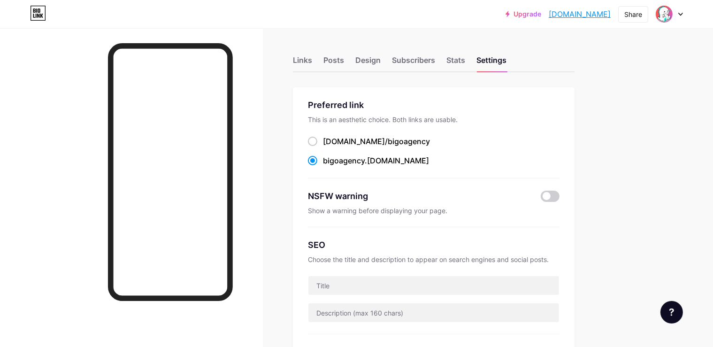 The height and width of the screenshot is (347, 713). I want to click on img: bigo, so click(664, 14).